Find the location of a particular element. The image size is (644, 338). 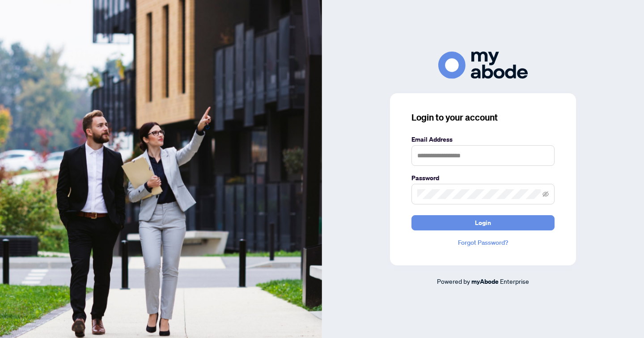

label: Password is located at coordinates (483, 178).